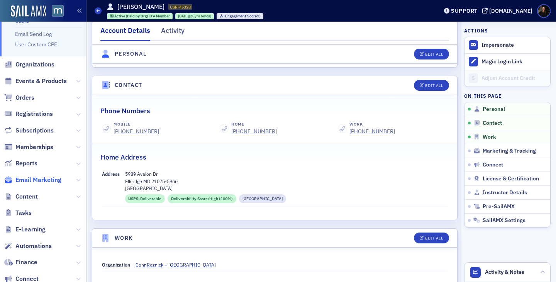  What do you see at coordinates (21, 163) in the screenshot?
I see `a: Reports` at bounding box center [21, 163].